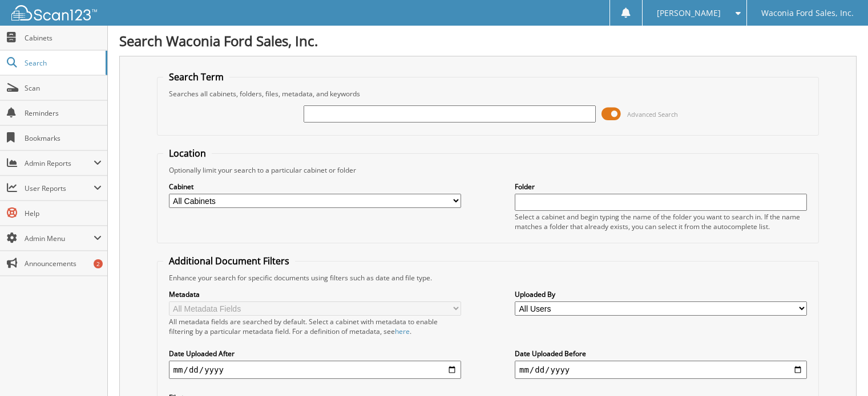 This screenshot has height=396, width=868. What do you see at coordinates (187, 153) in the screenshot?
I see `legend: Location` at bounding box center [187, 153].